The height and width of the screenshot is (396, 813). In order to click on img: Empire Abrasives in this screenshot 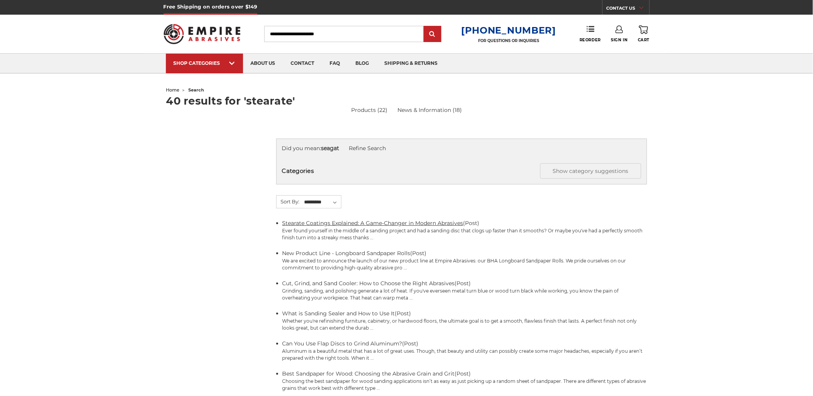, I will do `click(202, 34)`.